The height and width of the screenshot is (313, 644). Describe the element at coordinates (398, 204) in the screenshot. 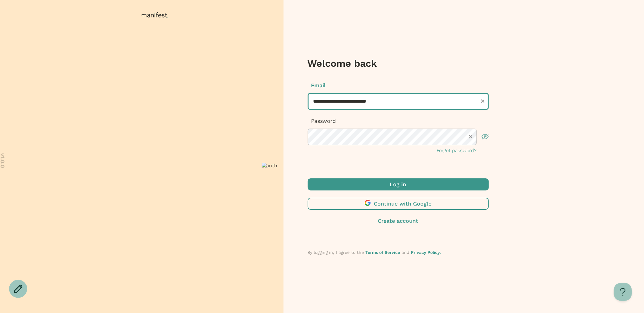

I see `button: Continue with Google` at that location.